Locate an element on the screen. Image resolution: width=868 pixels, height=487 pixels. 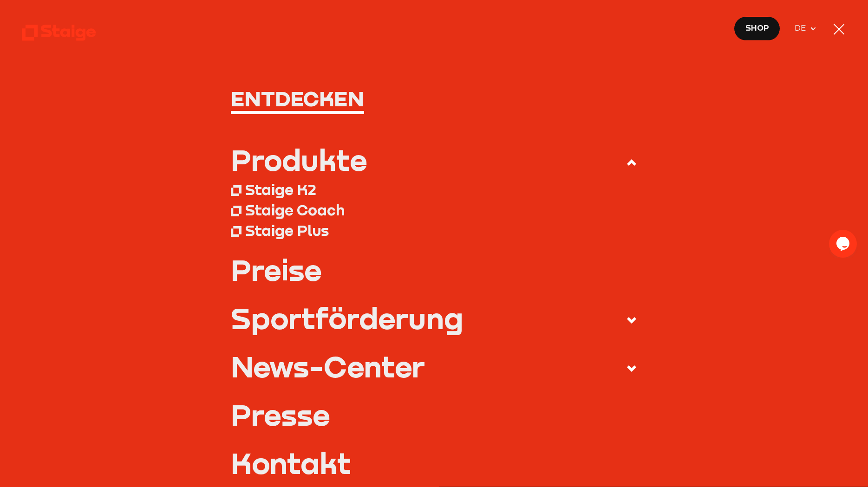
div: Produkte is located at coordinates (298, 160).